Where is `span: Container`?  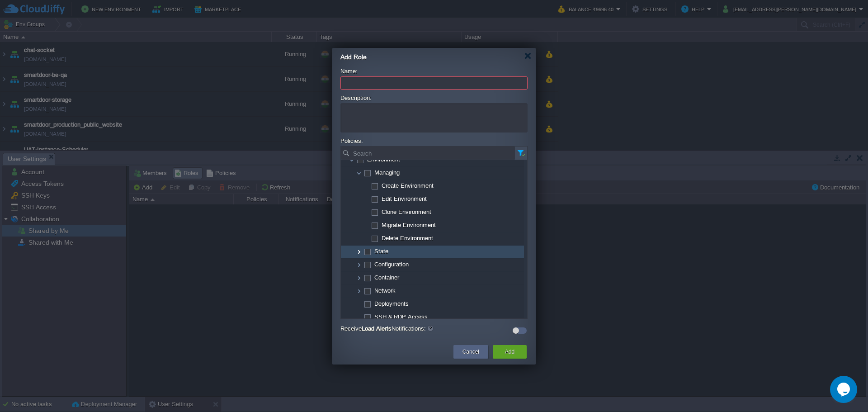 span: Container is located at coordinates (387, 277).